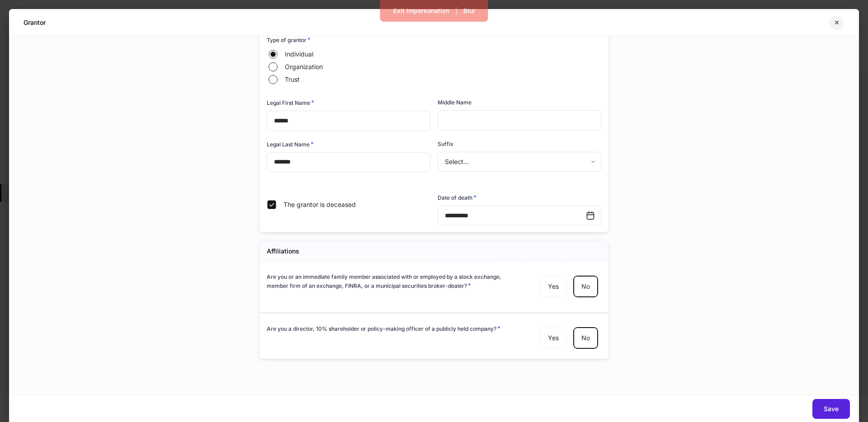 This screenshot has width=868, height=422. Describe the element at coordinates (304, 67) in the screenshot. I see `span: Organization` at that location.